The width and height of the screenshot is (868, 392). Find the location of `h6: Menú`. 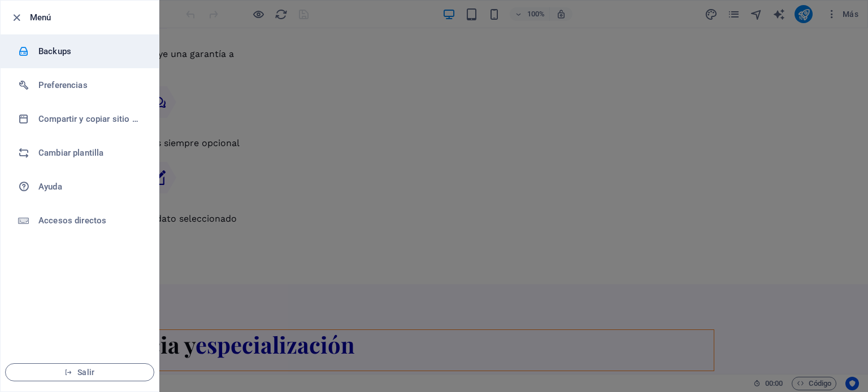

h6: Menú is located at coordinates (90, 17).